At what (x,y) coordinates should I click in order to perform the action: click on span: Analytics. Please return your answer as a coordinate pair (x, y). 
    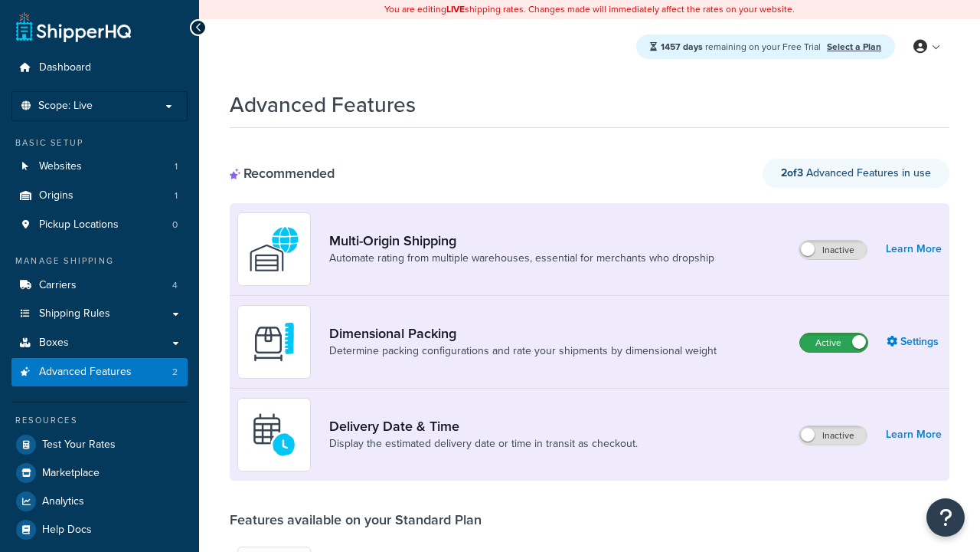
    Looking at the image, I should click on (63, 501).